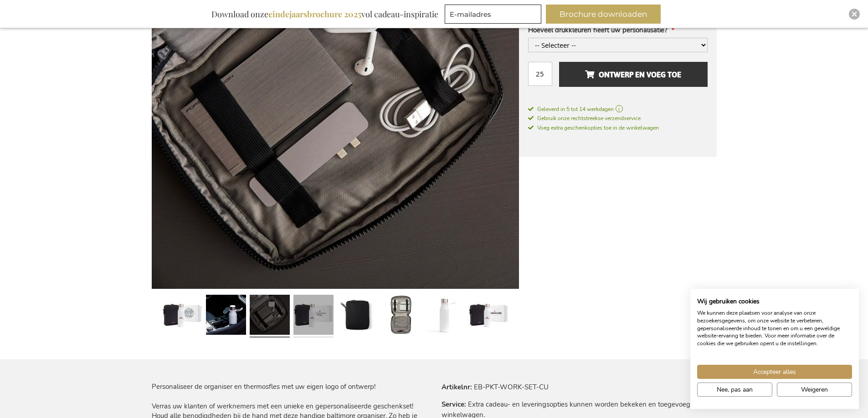 Image resolution: width=868 pixels, height=418 pixels. What do you see at coordinates (735, 390) in the screenshot?
I see `span: Nee, pas aan` at bounding box center [735, 390].